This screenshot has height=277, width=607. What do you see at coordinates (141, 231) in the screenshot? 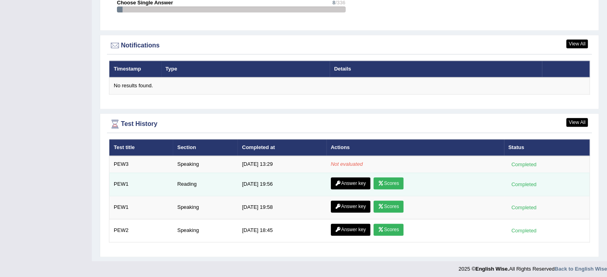
I see `td: PEW2` at bounding box center [141, 231].